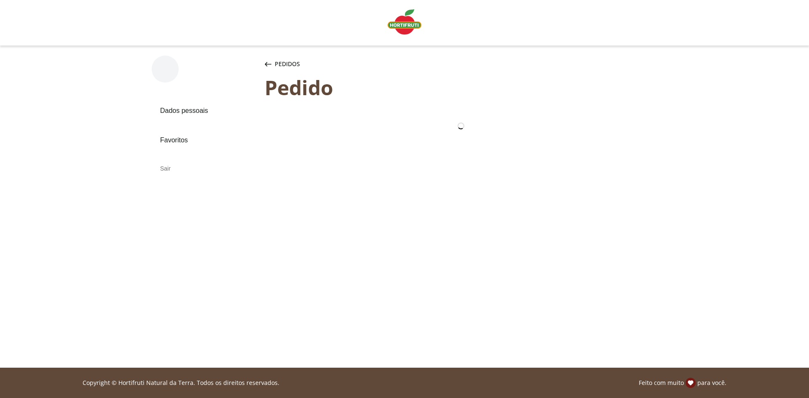  I want to click on button: Pedidos, so click(282, 64).